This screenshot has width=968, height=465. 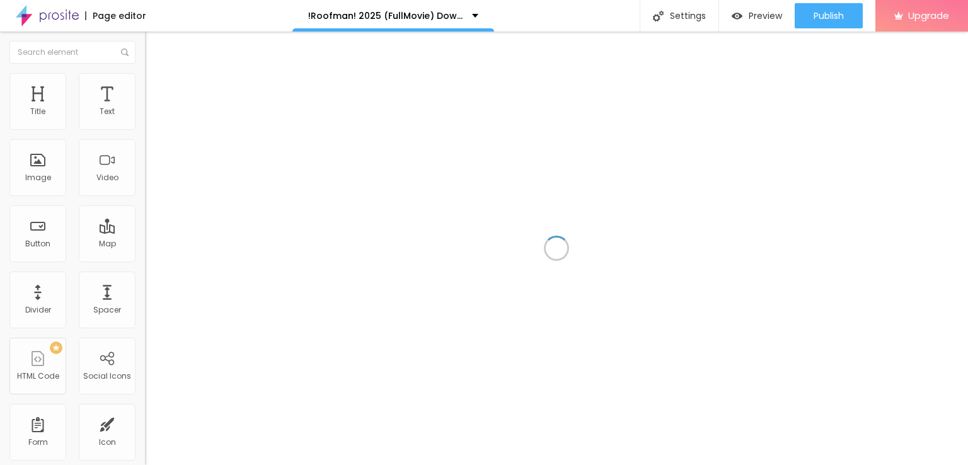 What do you see at coordinates (929, 15) in the screenshot?
I see `span: Upgrade` at bounding box center [929, 15].